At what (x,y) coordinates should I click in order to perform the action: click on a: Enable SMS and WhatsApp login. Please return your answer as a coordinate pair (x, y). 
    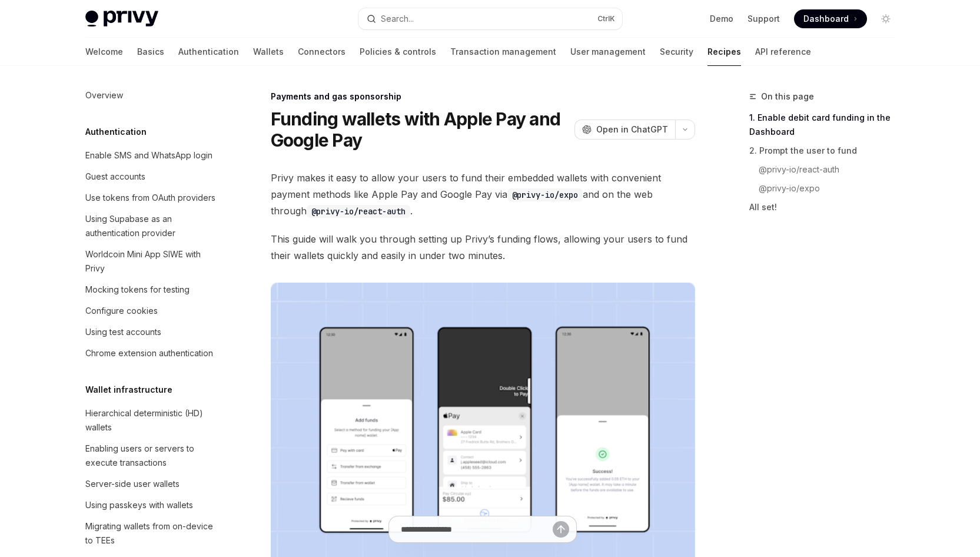
    Looking at the image, I should click on (151, 155).